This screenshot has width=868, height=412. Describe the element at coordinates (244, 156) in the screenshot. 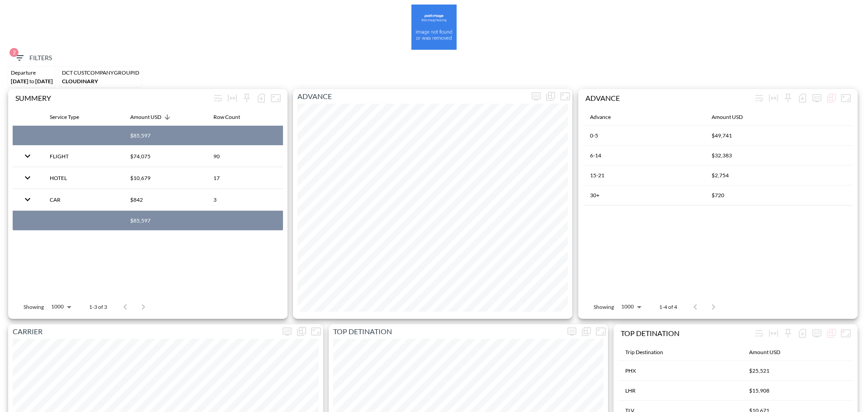

I see `th: 90` at that location.